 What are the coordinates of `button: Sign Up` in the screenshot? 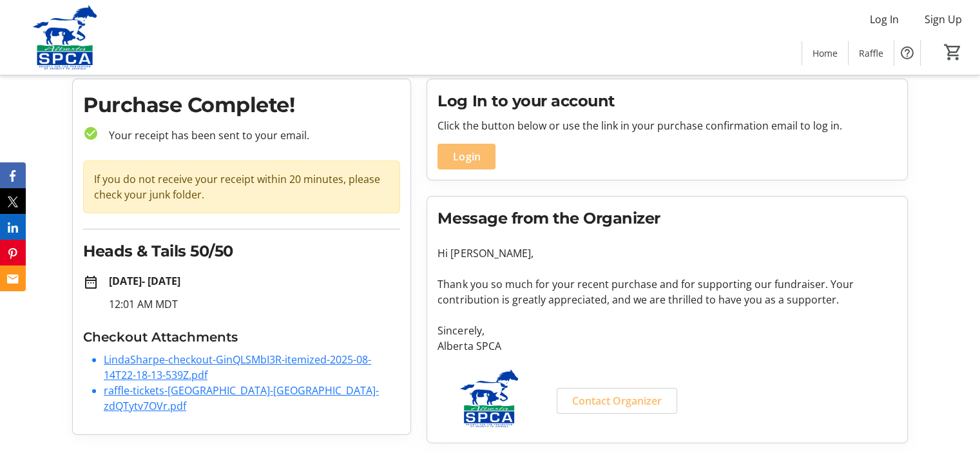 It's located at (943, 19).